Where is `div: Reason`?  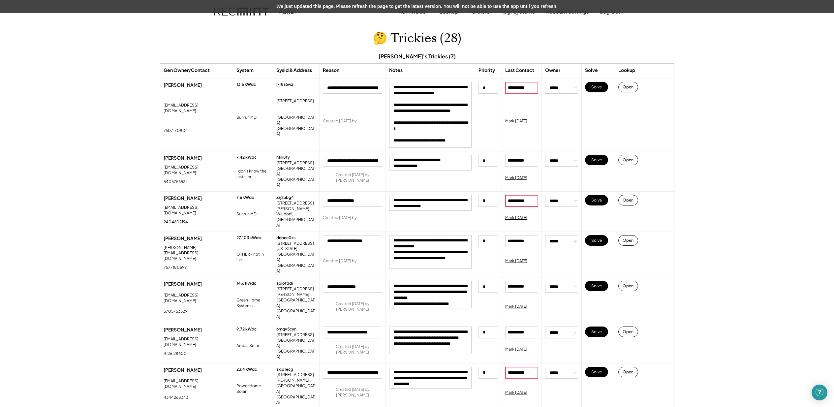 div: Reason is located at coordinates (331, 70).